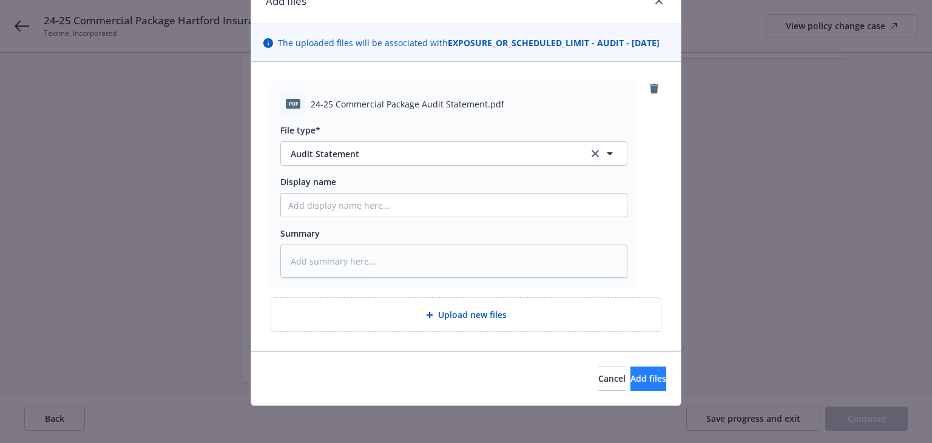 Image resolution: width=932 pixels, height=443 pixels. I want to click on a: remove, so click(654, 89).